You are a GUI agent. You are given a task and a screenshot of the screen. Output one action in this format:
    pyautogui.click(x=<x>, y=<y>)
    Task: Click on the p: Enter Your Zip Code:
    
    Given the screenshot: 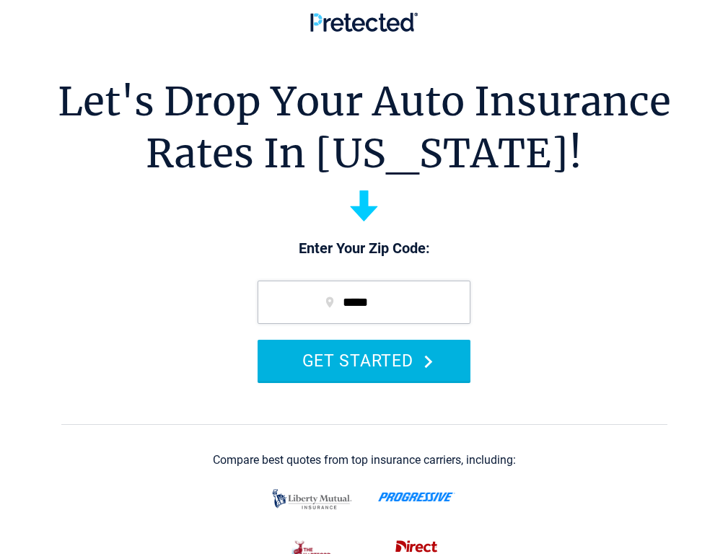 What is the action you would take?
    pyautogui.click(x=363, y=249)
    